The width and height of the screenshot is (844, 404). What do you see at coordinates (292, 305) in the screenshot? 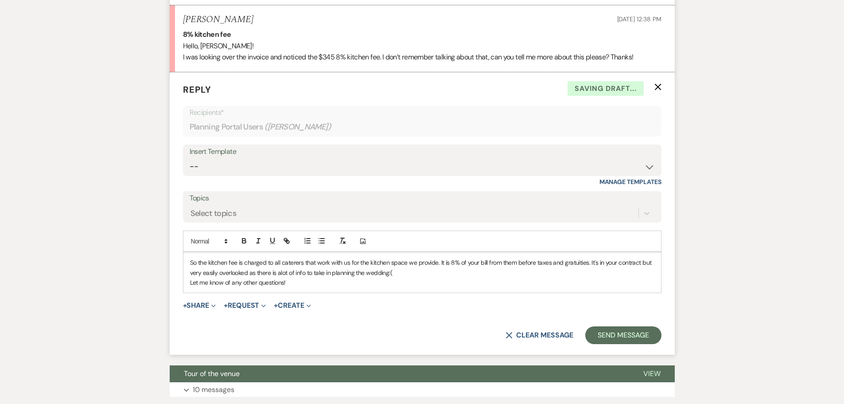
I see `button: Create` at bounding box center [292, 305].